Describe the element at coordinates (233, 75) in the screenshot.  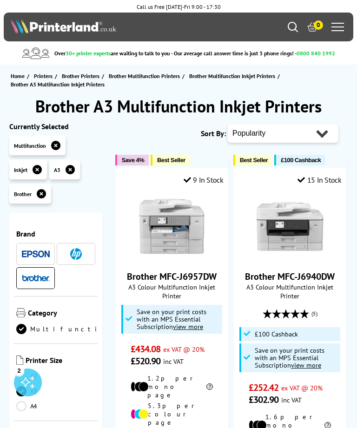
I see `a: Brother Multifunction Inkjet Printers` at that location.